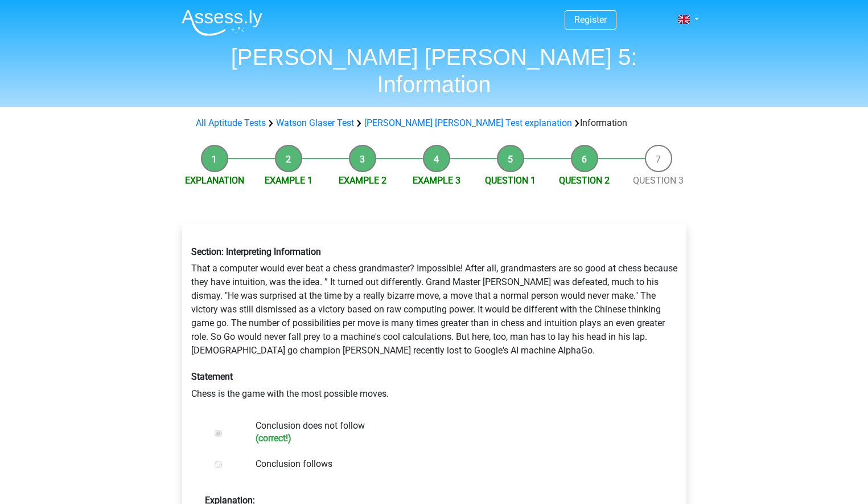  Describe the element at coordinates (288, 180) in the screenshot. I see `a: Example 1` at that location.